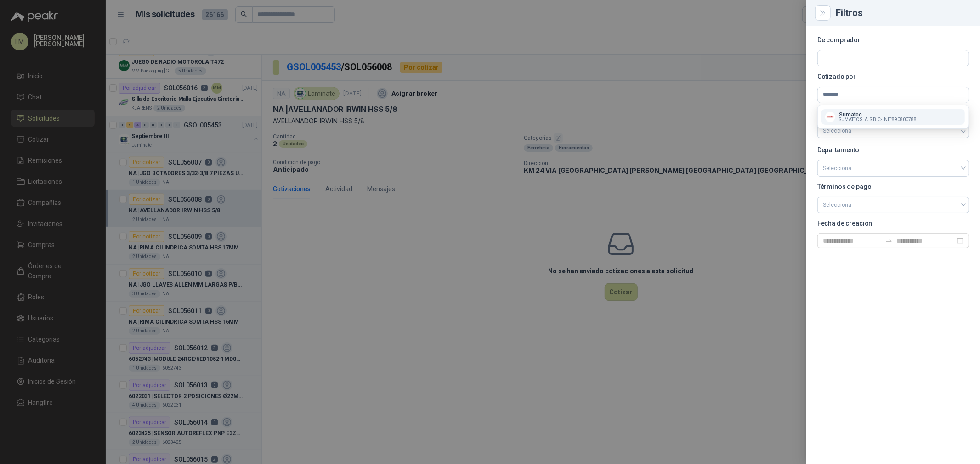 Image resolution: width=980 pixels, height=464 pixels. What do you see at coordinates (878, 115) in the screenshot?
I see `p: Sumatec` at bounding box center [878, 115].